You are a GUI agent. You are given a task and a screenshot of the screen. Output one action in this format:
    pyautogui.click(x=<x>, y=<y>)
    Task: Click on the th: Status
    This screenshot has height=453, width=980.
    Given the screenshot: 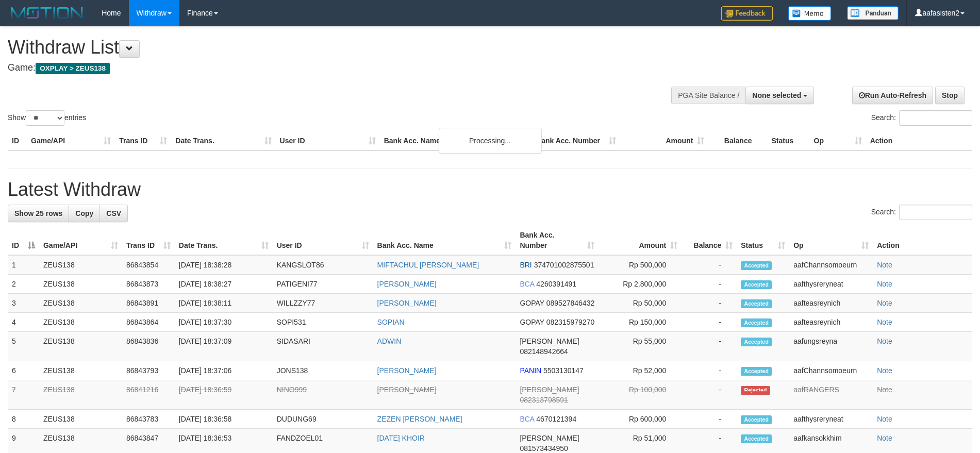 What is the action you would take?
    pyautogui.click(x=788, y=141)
    